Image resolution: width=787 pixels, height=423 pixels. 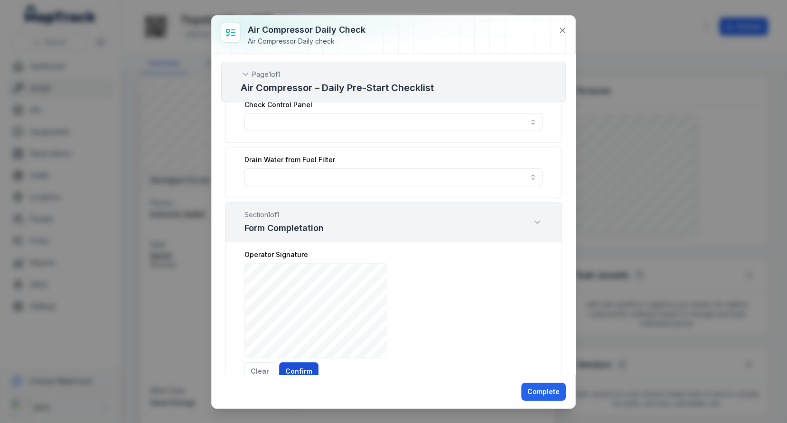 What do you see at coordinates (307, 30) in the screenshot?
I see `h3: Air Compressor Daily check` at bounding box center [307, 30].